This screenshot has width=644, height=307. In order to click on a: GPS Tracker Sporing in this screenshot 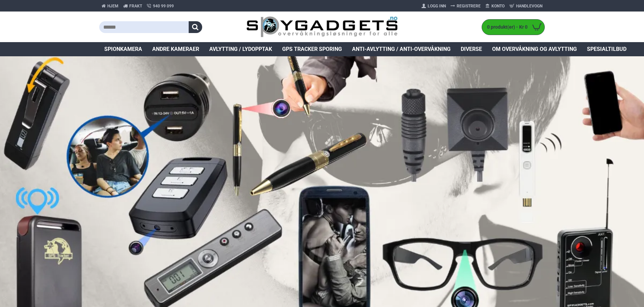, I will do `click(312, 50)`.